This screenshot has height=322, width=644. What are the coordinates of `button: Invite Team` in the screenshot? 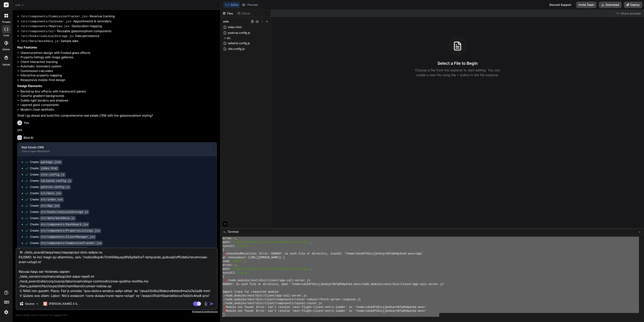 It's located at (586, 5).